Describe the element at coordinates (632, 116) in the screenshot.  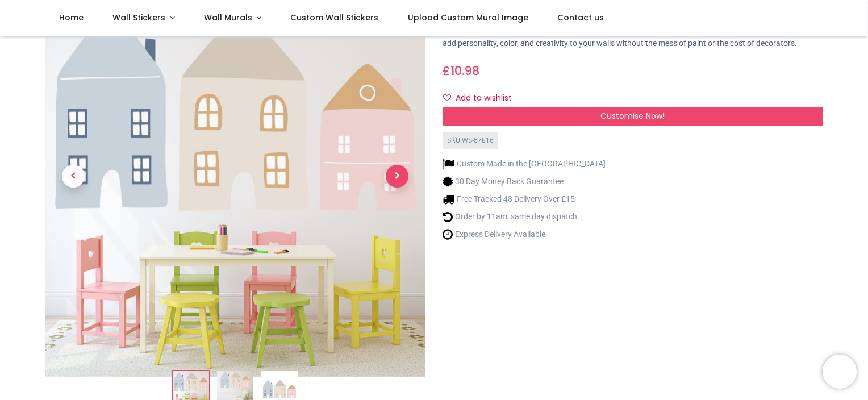
I see `span: Customise Now!` at that location.